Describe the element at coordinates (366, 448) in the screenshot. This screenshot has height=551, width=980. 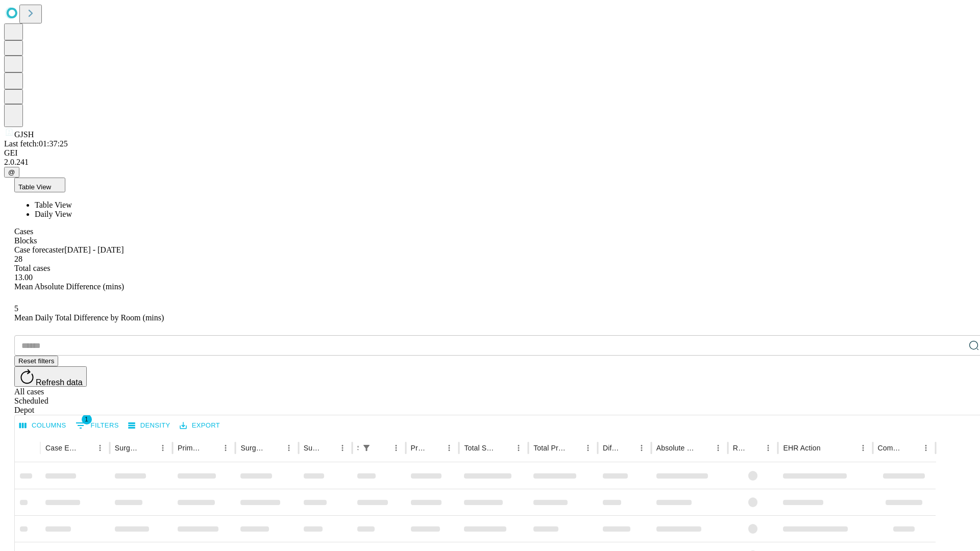
I see `div: 1 active filter` at that location.